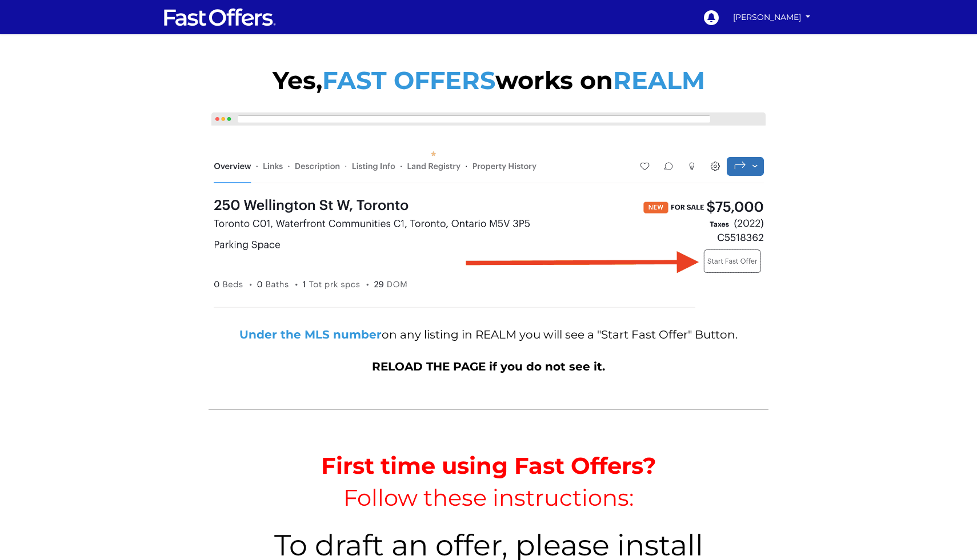  What do you see at coordinates (488, 466) in the screenshot?
I see `strong: First time using Fast Offers?` at bounding box center [488, 466].